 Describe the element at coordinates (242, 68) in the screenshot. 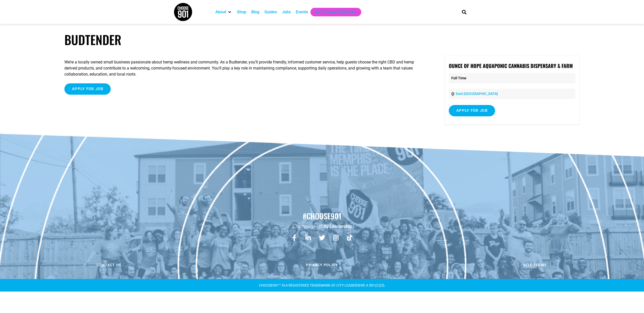

I see `p: We’re a locally owned small business passionate about hemp wellness and community. As a Budtender...` at that location.